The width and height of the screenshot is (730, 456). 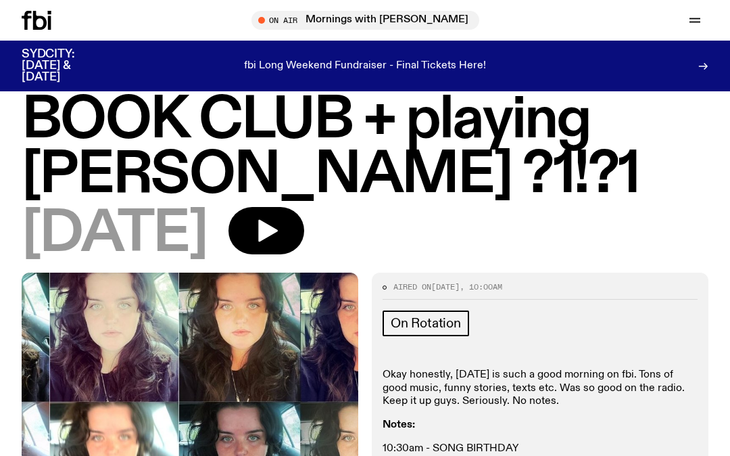 I want to click on span: , 10:00am, so click(x=481, y=287).